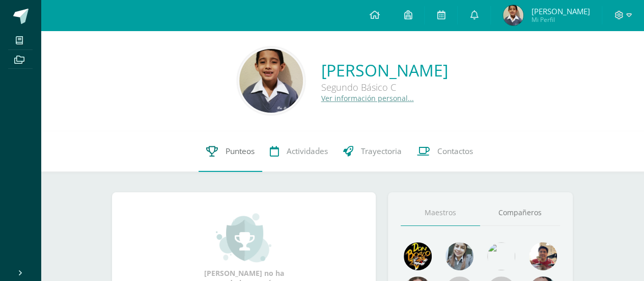 This screenshot has width=644, height=281. I want to click on a: Compañeros, so click(520, 213).